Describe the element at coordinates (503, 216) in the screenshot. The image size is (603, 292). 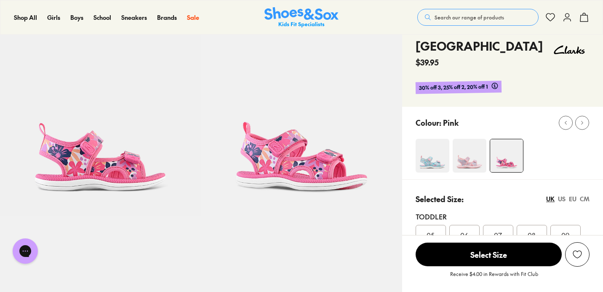
I see `div: Toddler` at that location.